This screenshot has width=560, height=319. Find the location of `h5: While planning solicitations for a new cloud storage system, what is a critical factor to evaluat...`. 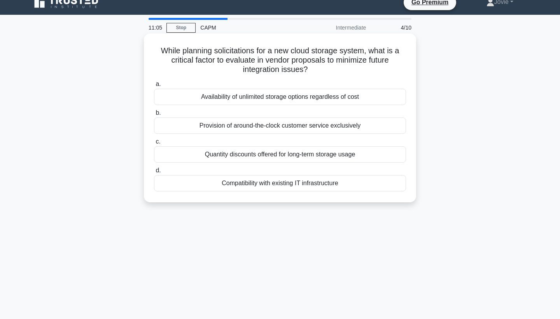

h5: While planning solicitations for a new cloud storage system, what is a critical factor to evaluat... is located at coordinates (280, 60).